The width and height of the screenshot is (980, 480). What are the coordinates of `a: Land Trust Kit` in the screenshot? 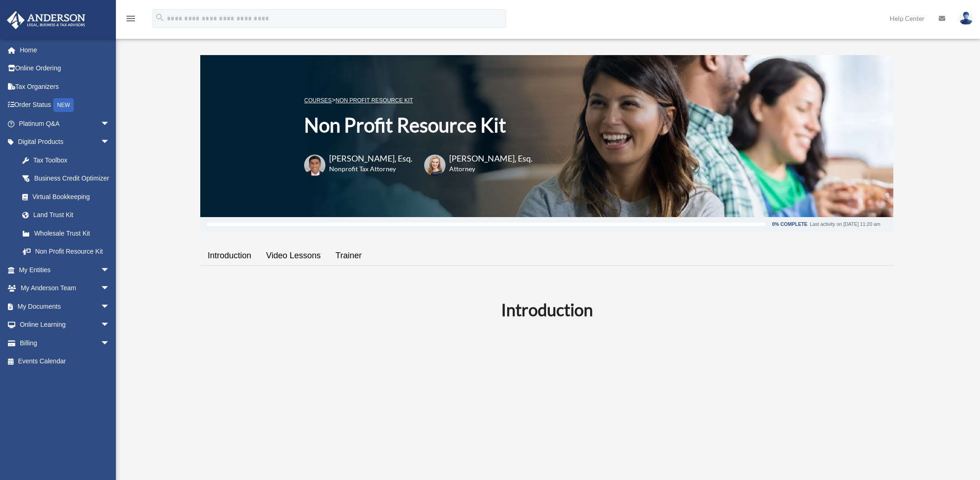 It's located at (68, 215).